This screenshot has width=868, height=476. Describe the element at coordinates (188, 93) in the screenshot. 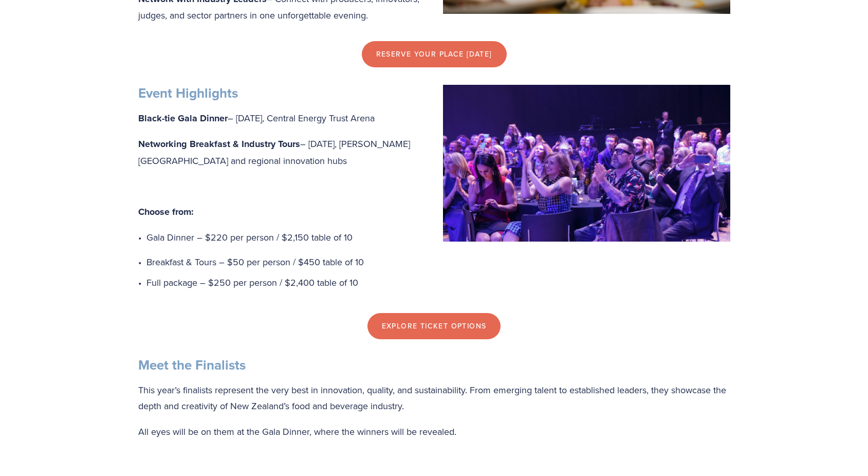

I see `strong: Event Highlights` at that location.